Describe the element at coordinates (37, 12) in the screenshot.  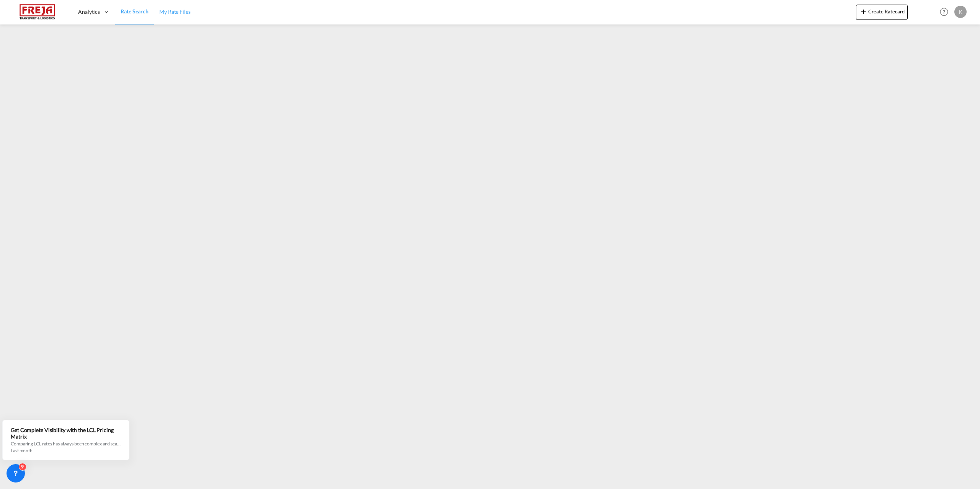
I see `img: 586607c025bf11f083711d99603023e7.png` at that location.